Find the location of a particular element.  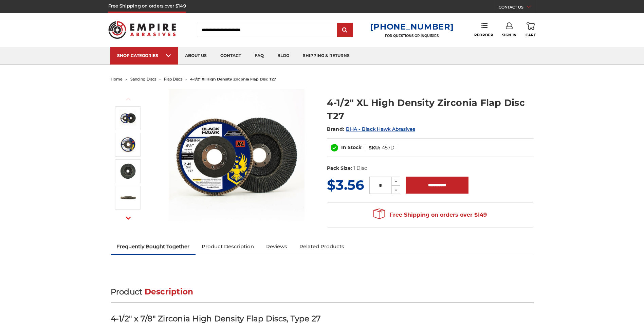

a: Cart is located at coordinates (530, 30).